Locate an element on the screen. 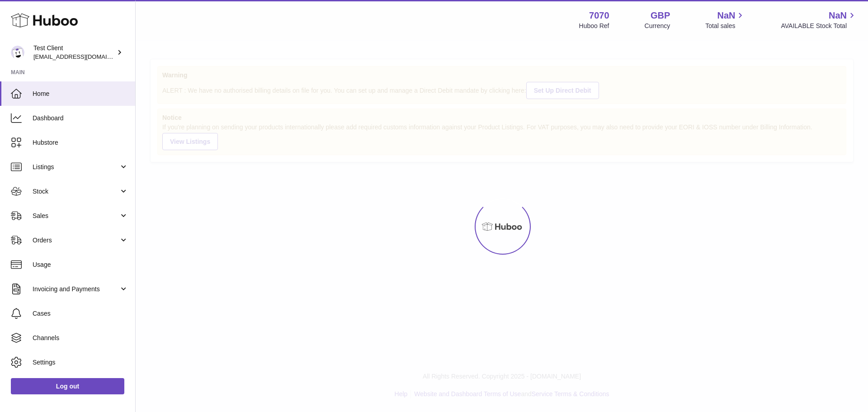 This screenshot has width=868, height=412. span: Invoicing and Payments is located at coordinates (76, 289).